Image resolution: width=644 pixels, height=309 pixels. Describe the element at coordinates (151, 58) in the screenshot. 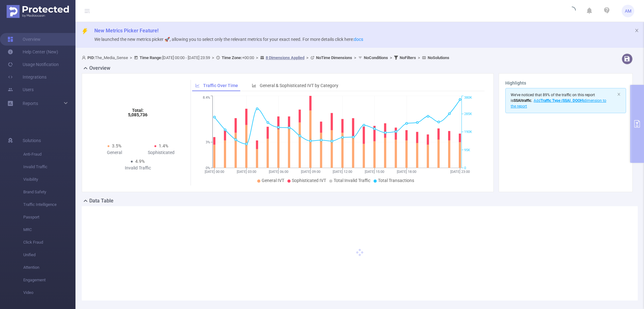

I see `b: Time Range:` at that location.